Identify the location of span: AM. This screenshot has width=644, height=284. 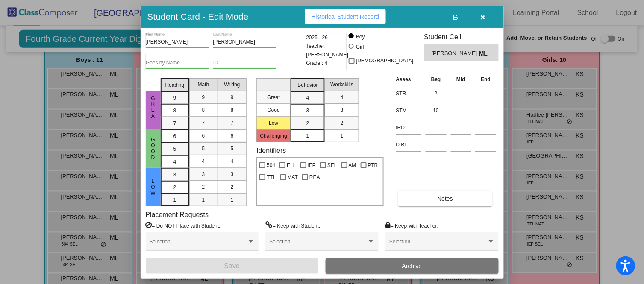
(353, 165).